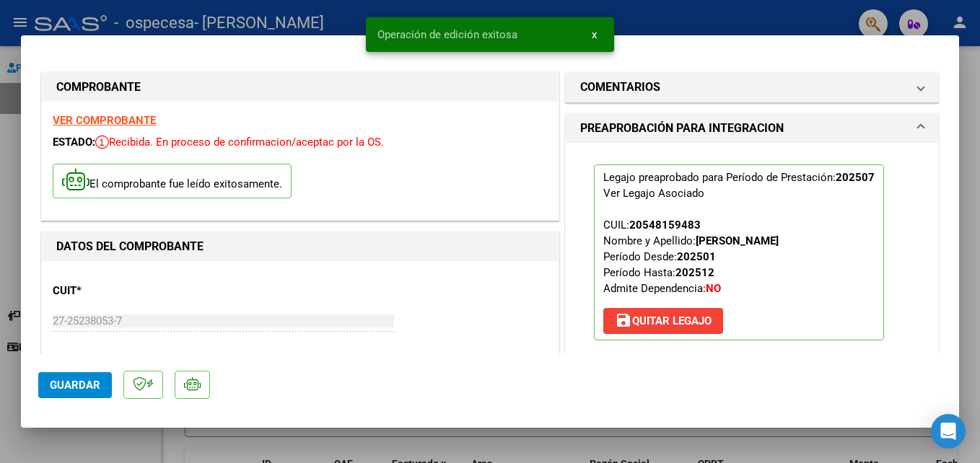  I want to click on button: Quitar Legajo, so click(663, 321).